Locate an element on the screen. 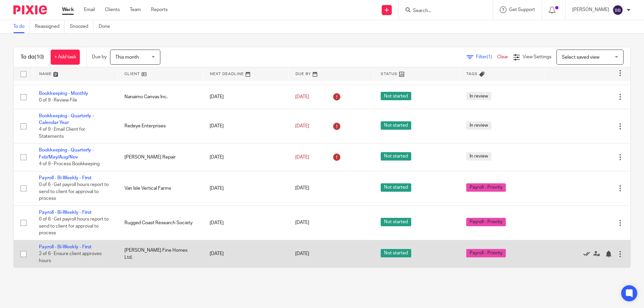 Image resolution: width=644 pixels, height=308 pixels. span: Get Support is located at coordinates (522, 10).